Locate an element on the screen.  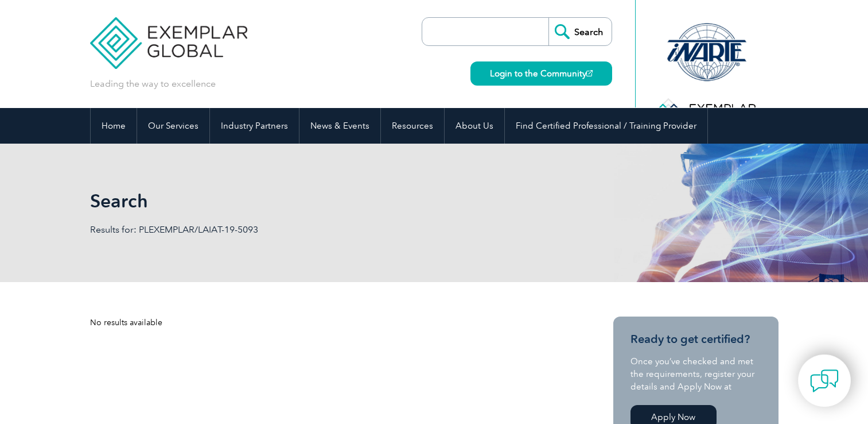
a: News & Events is located at coordinates (339, 126).